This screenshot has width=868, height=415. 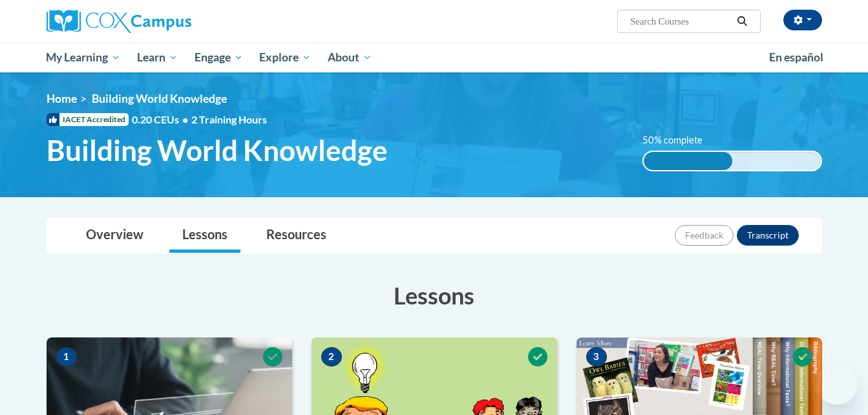 What do you see at coordinates (803, 20) in the screenshot?
I see `button: Account Settings` at bounding box center [803, 20].